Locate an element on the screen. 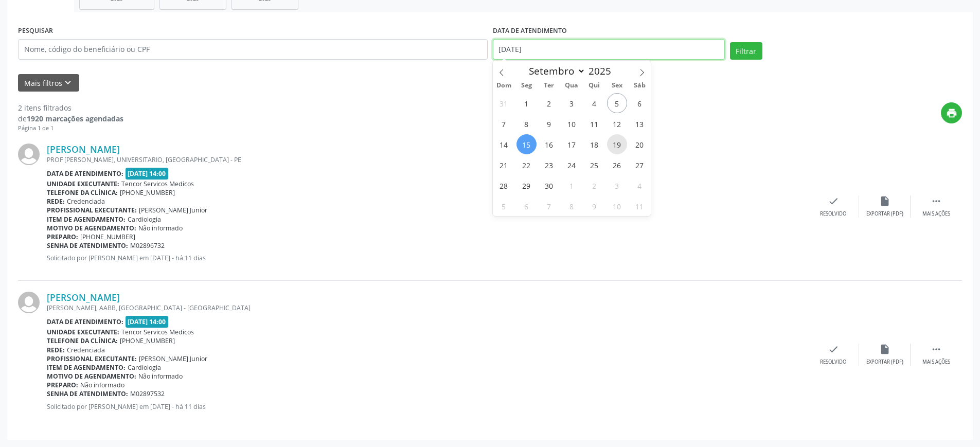  span: Setembro 11, 2025 is located at coordinates (594, 124).